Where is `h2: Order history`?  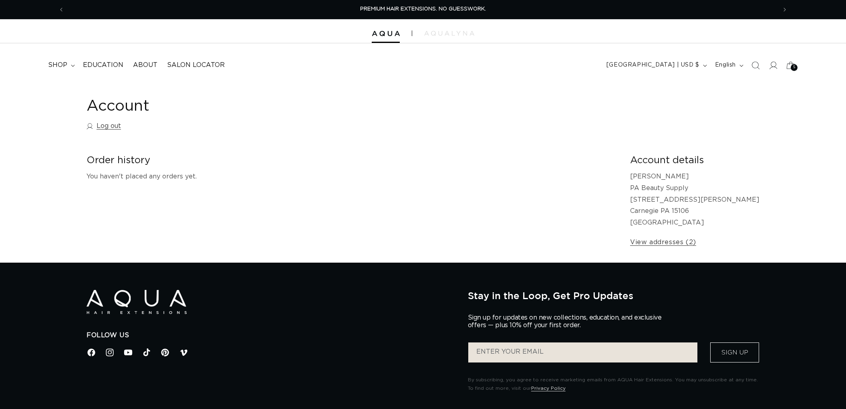 h2: Order history is located at coordinates (352, 160).